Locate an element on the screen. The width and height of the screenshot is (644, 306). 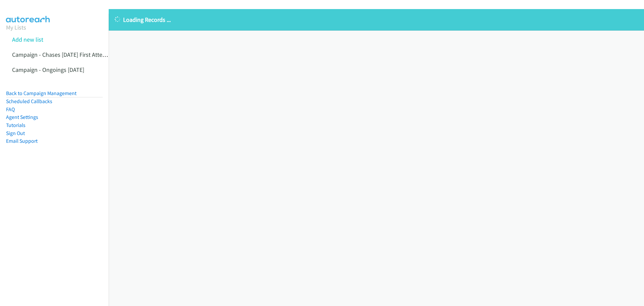
a: Email Support is located at coordinates (22, 141).